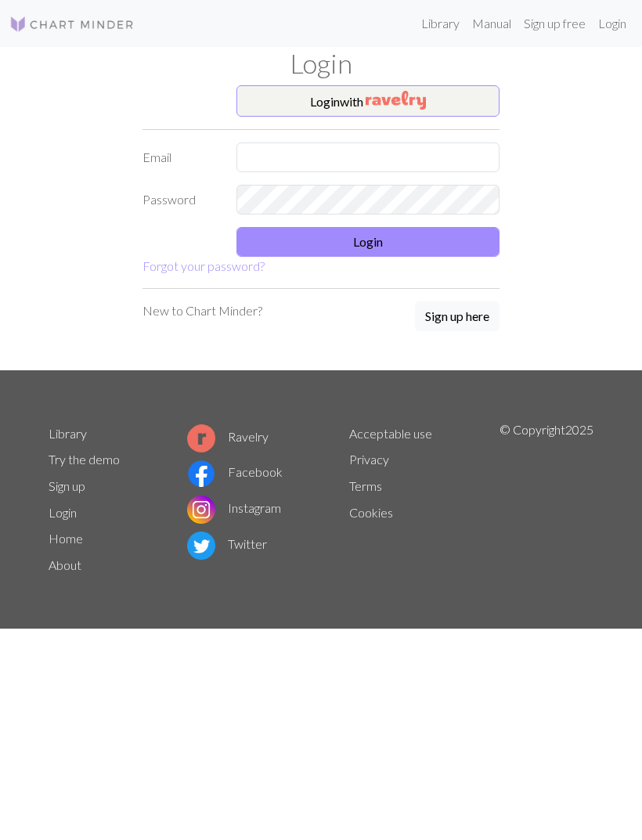  I want to click on label: Email, so click(180, 157).